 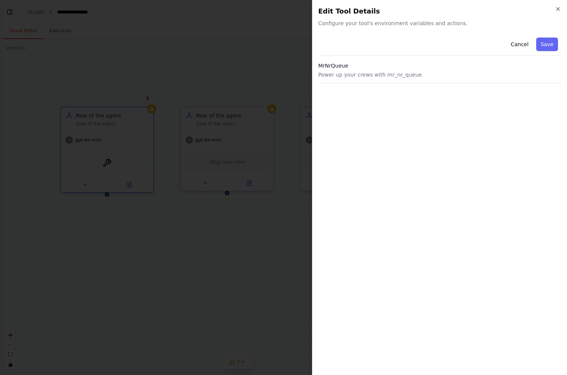 What do you see at coordinates (440, 23) in the screenshot?
I see `span: Configure your tool's environment variables and actions.` at bounding box center [440, 23].